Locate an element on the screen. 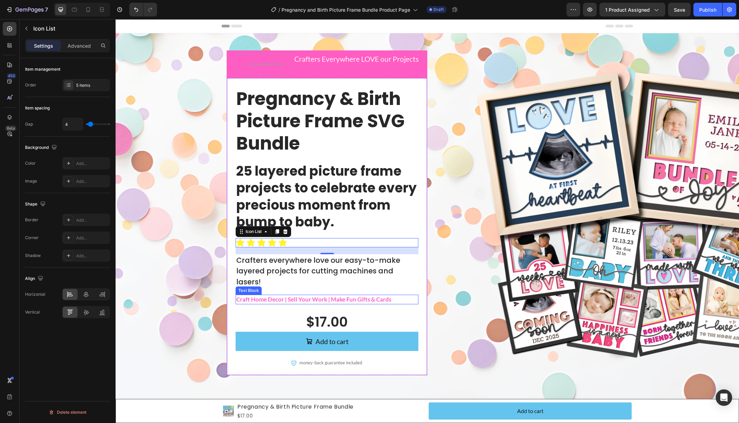 The height and width of the screenshot is (423, 739). button: Publish is located at coordinates (708, 10).